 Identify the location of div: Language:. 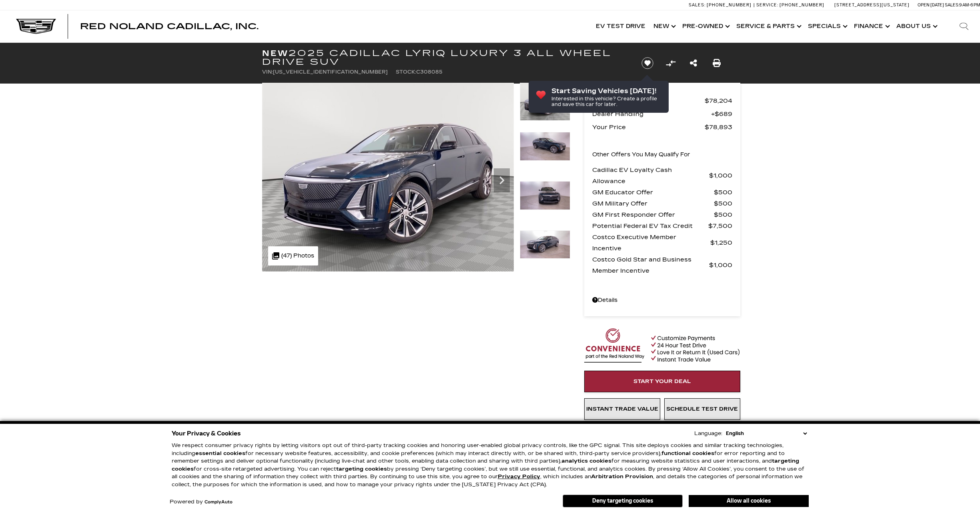
(708, 433).